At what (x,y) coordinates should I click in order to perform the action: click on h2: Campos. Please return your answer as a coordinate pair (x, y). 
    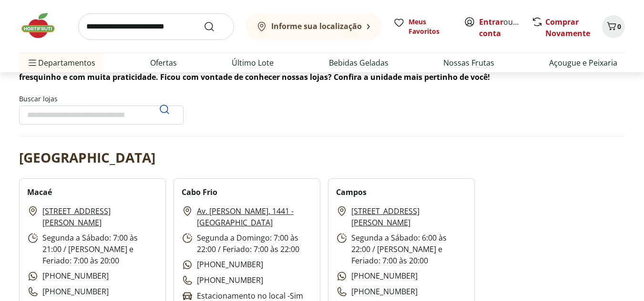
    Looking at the image, I should click on (351, 192).